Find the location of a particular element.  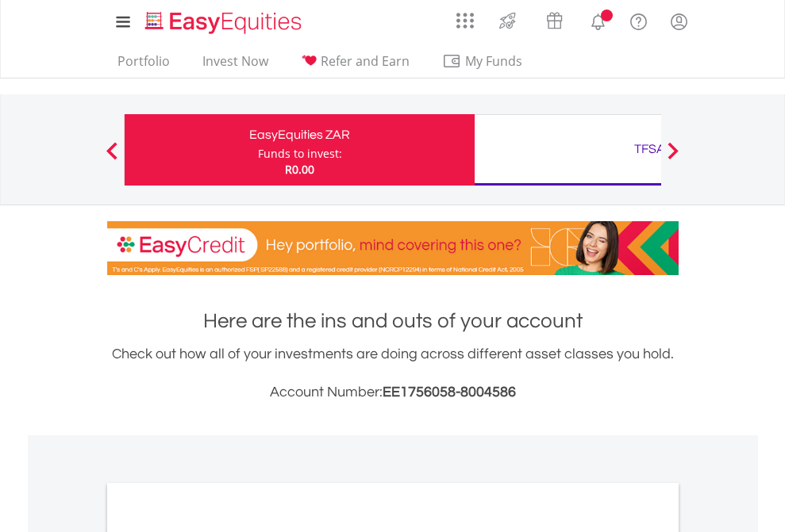

span: R0.00 is located at coordinates (300, 169).